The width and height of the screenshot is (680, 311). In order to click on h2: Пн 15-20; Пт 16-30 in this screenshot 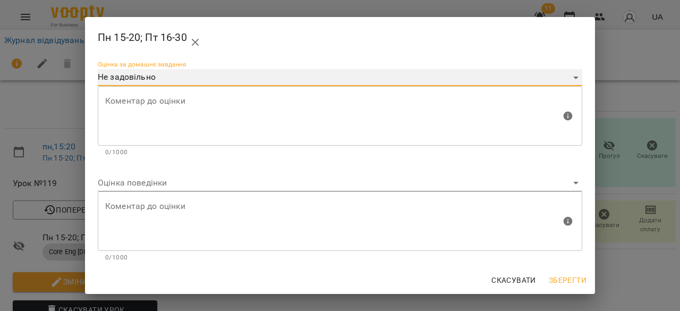, I will do `click(340, 38)`.